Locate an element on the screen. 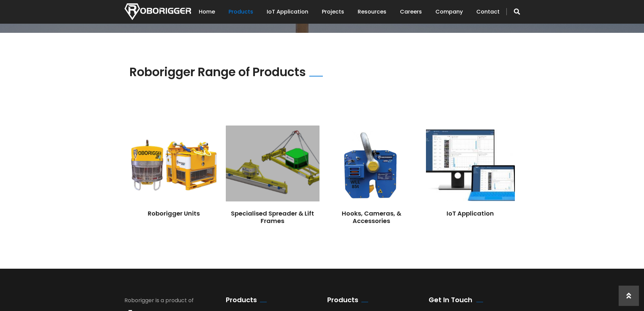 Image resolution: width=644 pixels, height=311 pixels. a: Specialised Spreader & Lift Frames is located at coordinates (273, 217).